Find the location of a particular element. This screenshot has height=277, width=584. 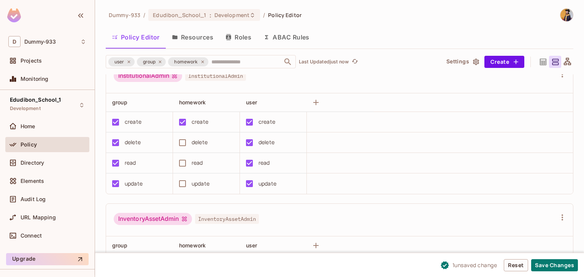

span: Elements is located at coordinates (32, 181).